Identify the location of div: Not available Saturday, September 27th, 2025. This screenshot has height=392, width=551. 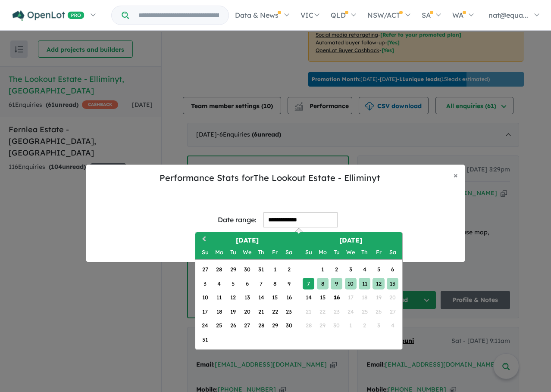
(392, 311).